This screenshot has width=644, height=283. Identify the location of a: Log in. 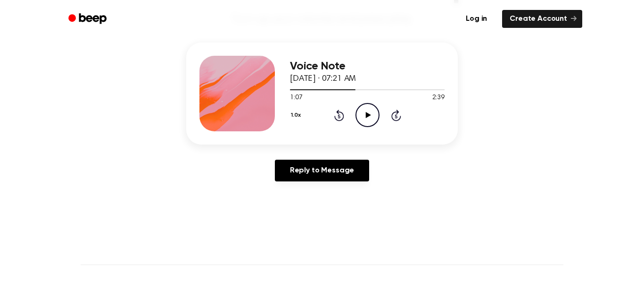
(476, 19).